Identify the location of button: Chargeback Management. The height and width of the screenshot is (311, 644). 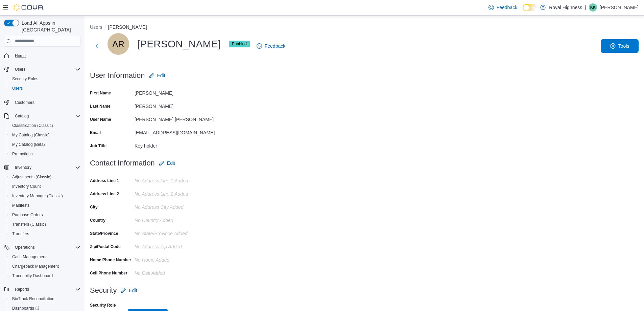
(45, 266).